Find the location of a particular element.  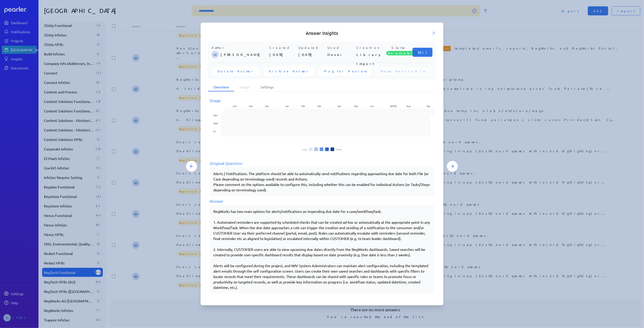

text: Jan is located at coordinates (287, 106).